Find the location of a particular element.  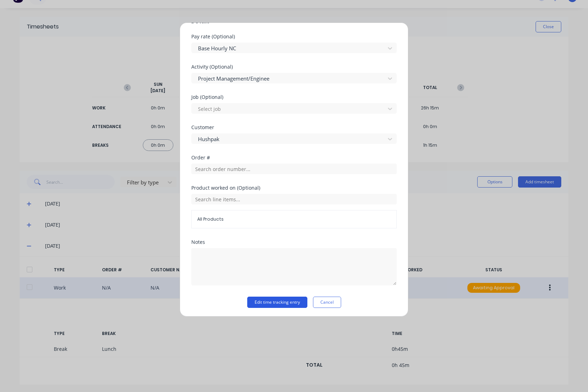

div: Job (Optional) is located at coordinates (294, 97).